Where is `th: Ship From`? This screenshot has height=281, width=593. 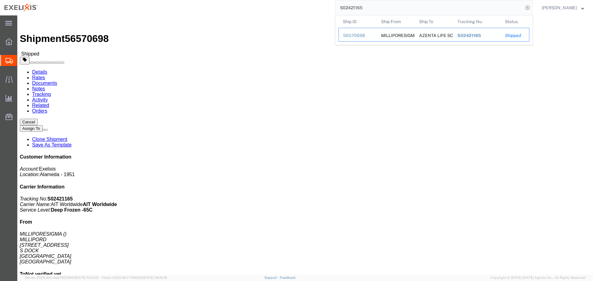
th: Ship From is located at coordinates (396, 22).